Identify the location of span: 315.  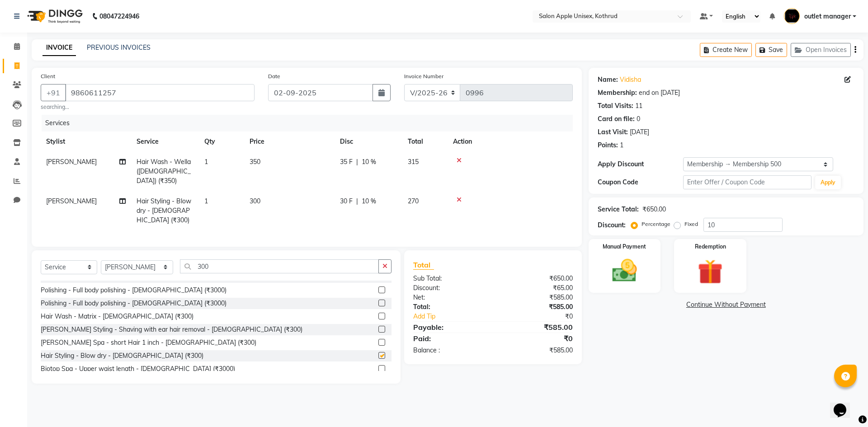
(413, 162).